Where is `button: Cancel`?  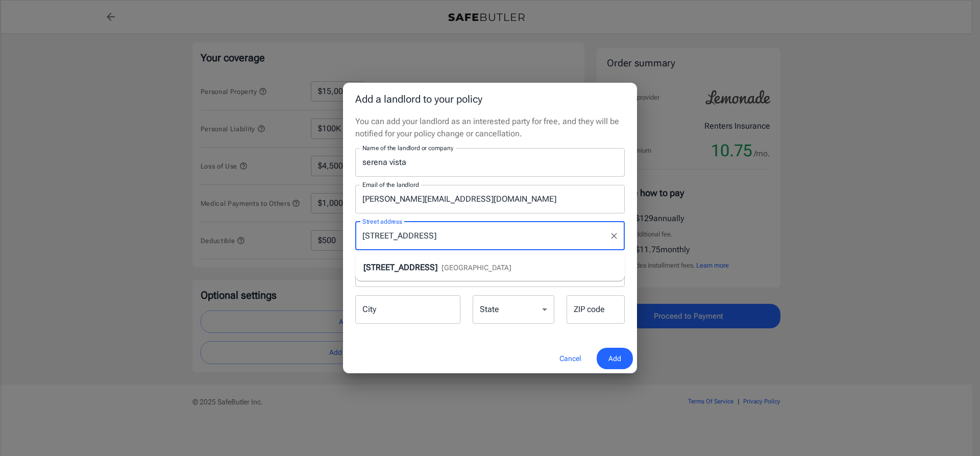 button: Cancel is located at coordinates (570, 358).